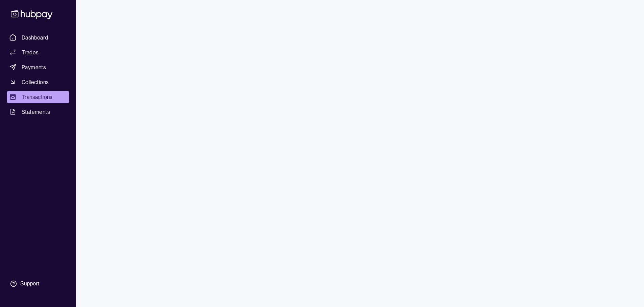 Image resolution: width=644 pixels, height=307 pixels. What do you see at coordinates (38, 82) in the screenshot?
I see `a: Collections` at bounding box center [38, 82].